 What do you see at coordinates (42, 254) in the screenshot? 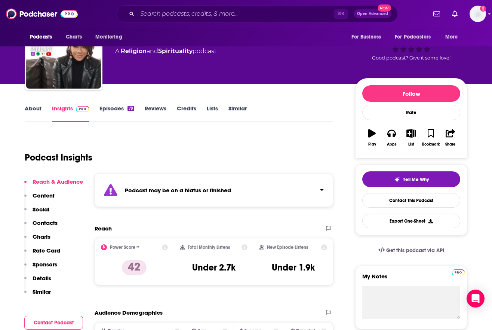
I see `button: Rate Card` at bounding box center [42, 254].